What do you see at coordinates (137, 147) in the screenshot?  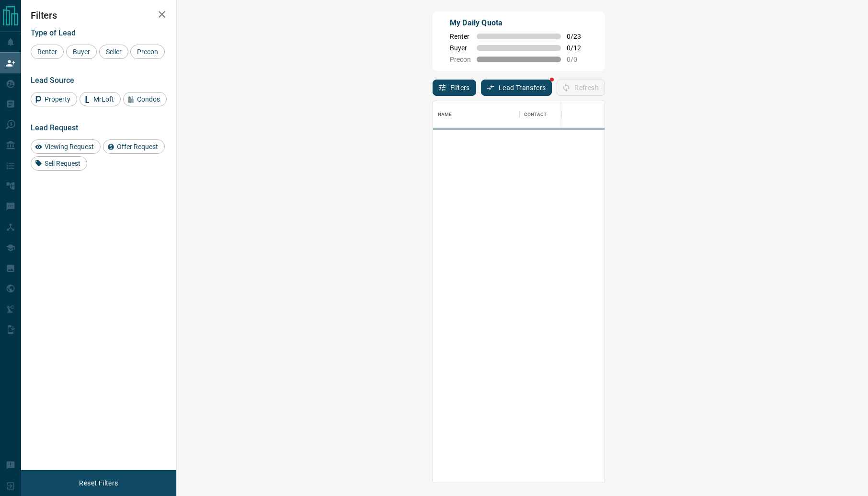 I see `span: Offer Request` at bounding box center [137, 147].